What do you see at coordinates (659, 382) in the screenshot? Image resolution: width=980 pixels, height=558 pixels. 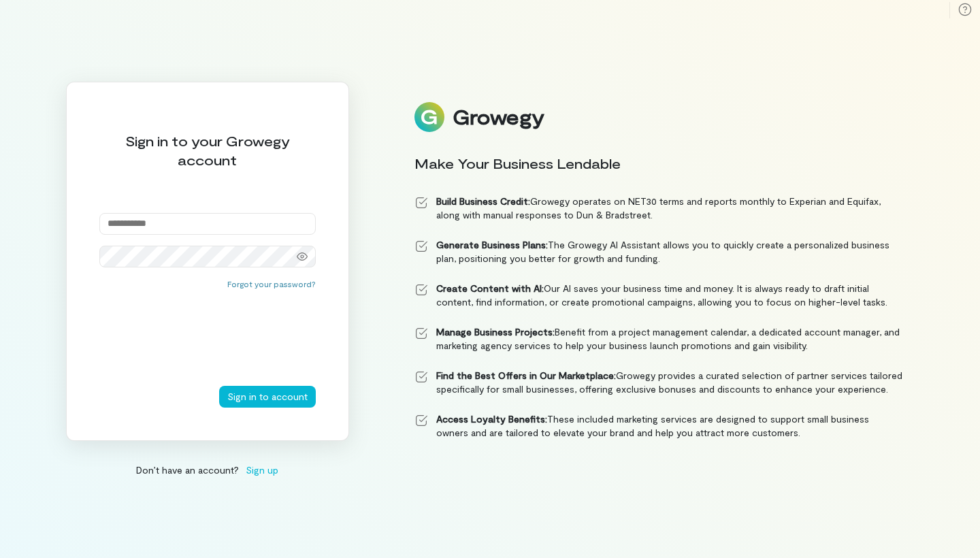 I see `li: Growegy provides a curated selection of partner services tailored specifically for small business...` at bounding box center [659, 382].